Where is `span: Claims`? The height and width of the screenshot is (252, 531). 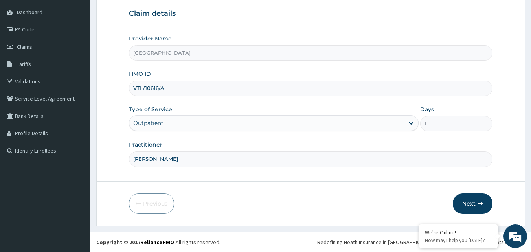 span: Claims is located at coordinates (24, 47).